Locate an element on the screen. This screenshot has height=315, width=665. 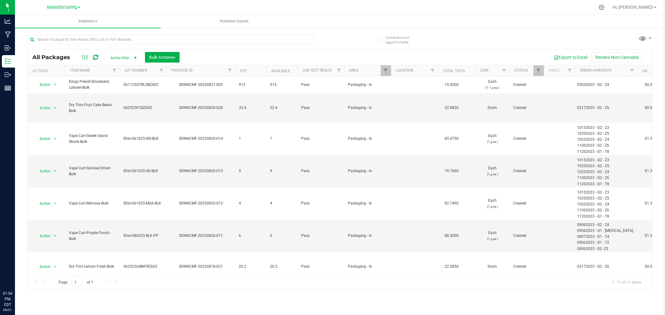
a: Inventory Counts is located at coordinates (234, 21).